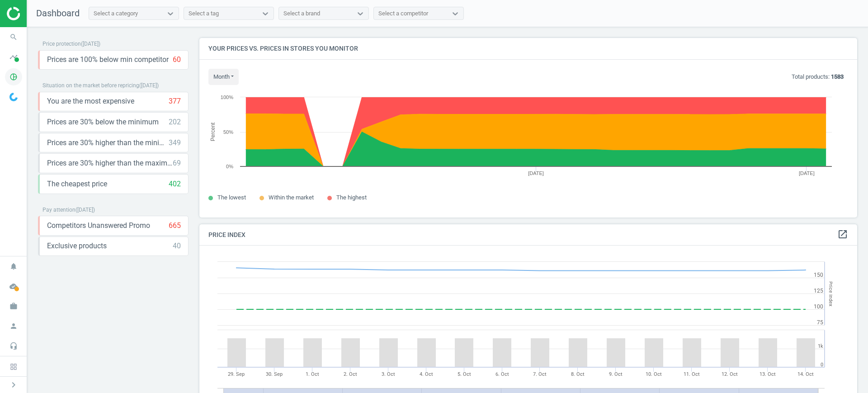 The image size is (868, 393). What do you see at coordinates (175, 143) in the screenshot?
I see `div: 349` at bounding box center [175, 143].